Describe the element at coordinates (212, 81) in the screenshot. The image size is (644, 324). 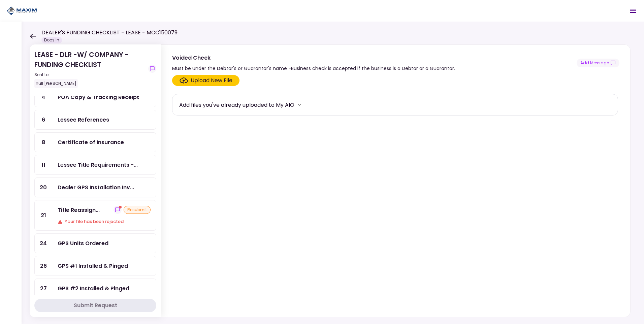
I see `div: Upload New File` at that location.